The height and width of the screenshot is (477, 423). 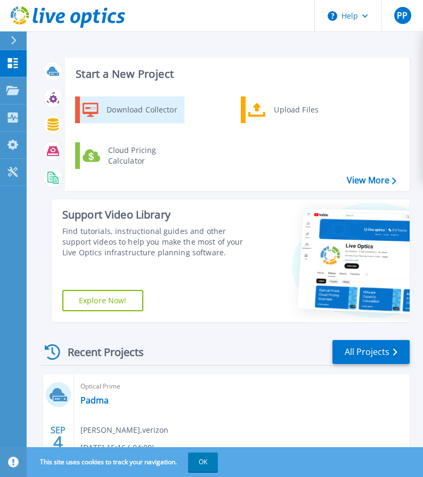 What do you see at coordinates (295, 110) in the screenshot?
I see `a: Upload Files` at bounding box center [295, 110].